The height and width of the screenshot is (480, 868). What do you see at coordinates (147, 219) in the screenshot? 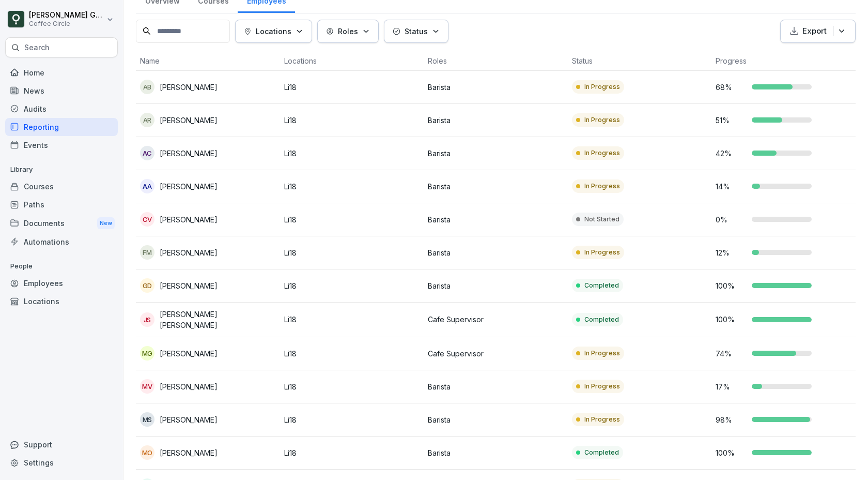
I see `div: CV` at bounding box center [147, 219].